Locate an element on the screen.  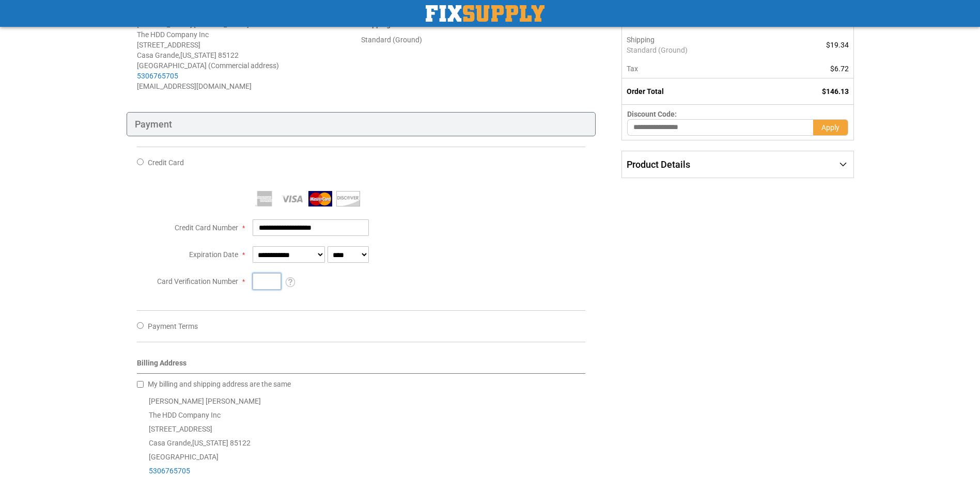
img: Fix Industrial Supply is located at coordinates (485, 14).